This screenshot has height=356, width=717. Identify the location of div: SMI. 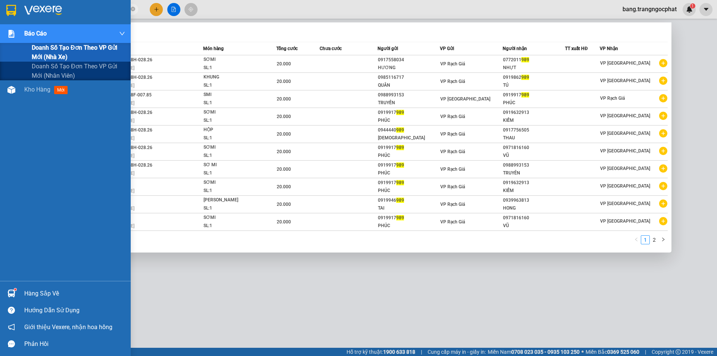
(232, 95).